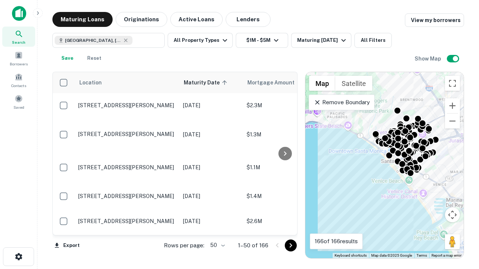 This screenshot has width=479, height=269. What do you see at coordinates (460, 227) in the screenshot?
I see `div: Chat Widget` at bounding box center [460, 227].